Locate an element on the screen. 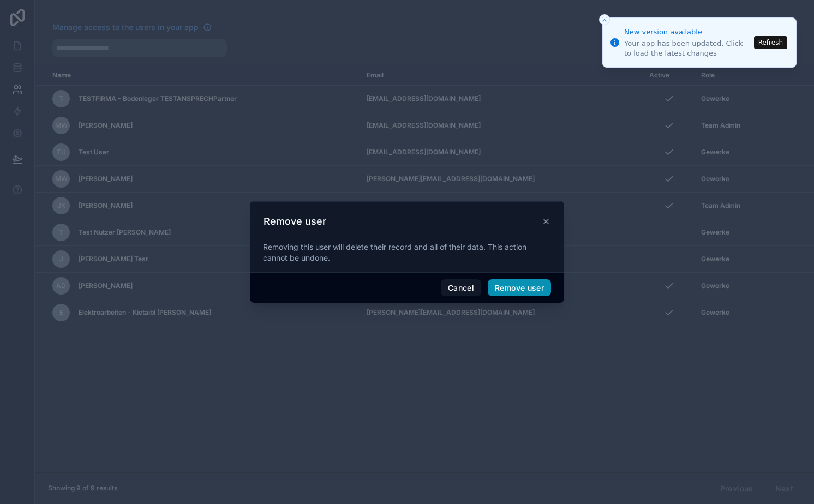 This screenshot has width=814, height=504. button: Remove user is located at coordinates (520, 288).